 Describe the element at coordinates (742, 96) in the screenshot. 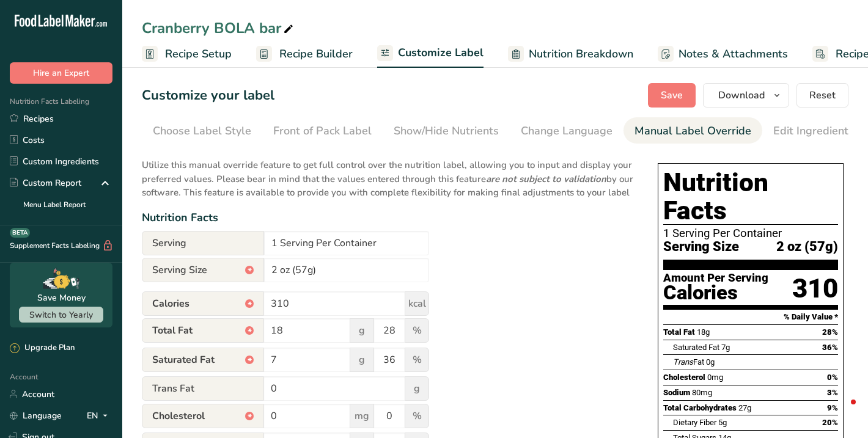

I see `span: Download` at that location.